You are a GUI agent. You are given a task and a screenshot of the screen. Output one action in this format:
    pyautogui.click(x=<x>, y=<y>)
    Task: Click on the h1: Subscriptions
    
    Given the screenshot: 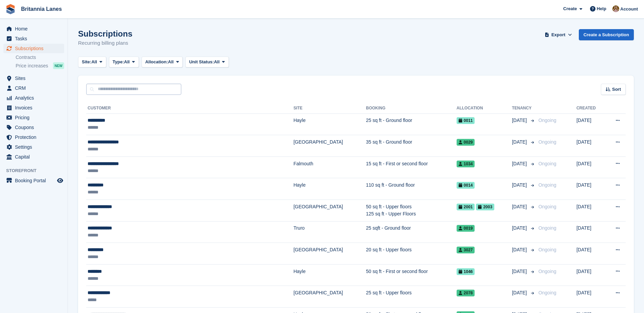 What is the action you would take?
    pyautogui.click(x=105, y=33)
    